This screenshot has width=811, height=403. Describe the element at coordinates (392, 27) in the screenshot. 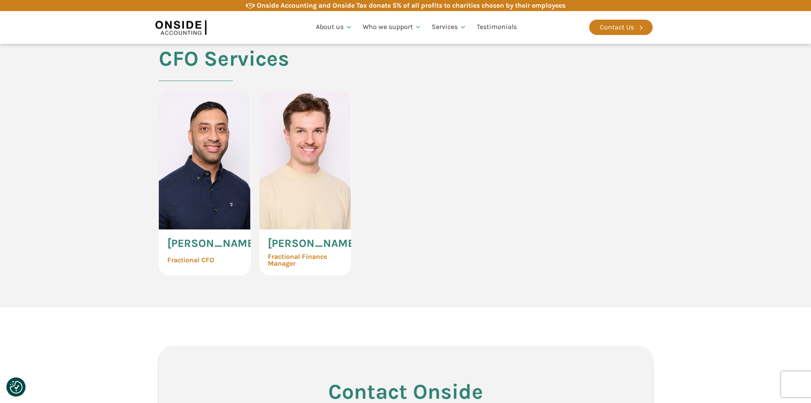

I see `a: Who we support` at that location.